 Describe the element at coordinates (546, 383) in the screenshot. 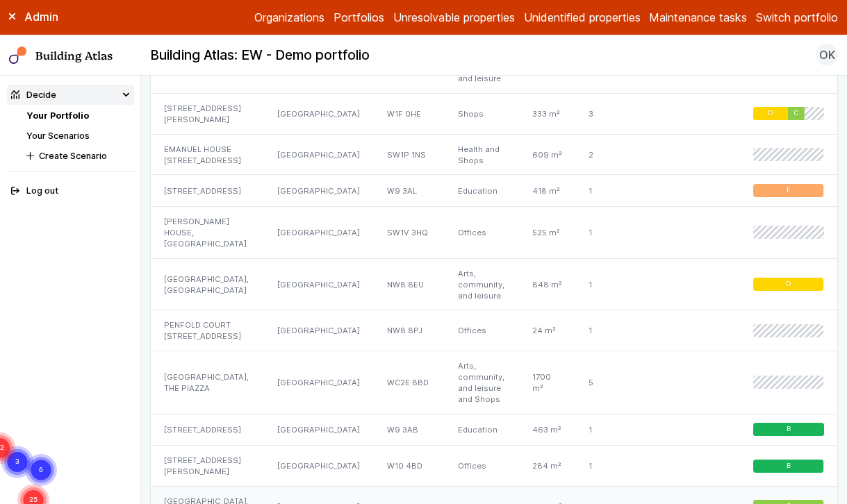

I see `div: 1700 m²` at that location.